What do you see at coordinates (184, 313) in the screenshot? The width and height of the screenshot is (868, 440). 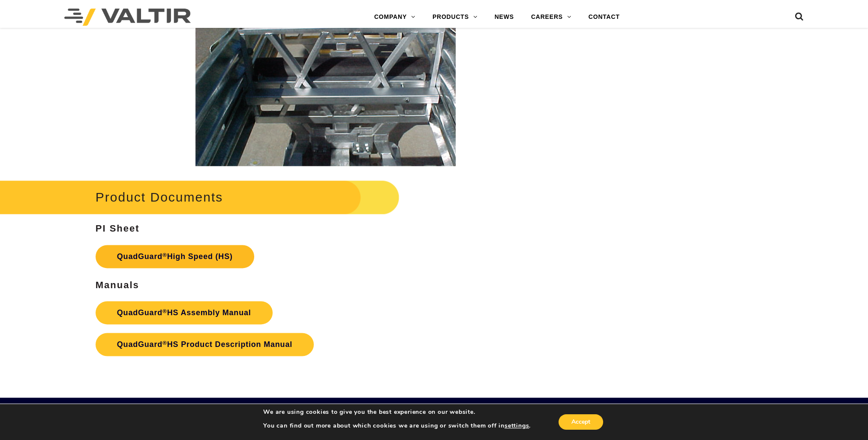 I see `a: QuadGuard®HS Assembly Manual` at bounding box center [184, 313].